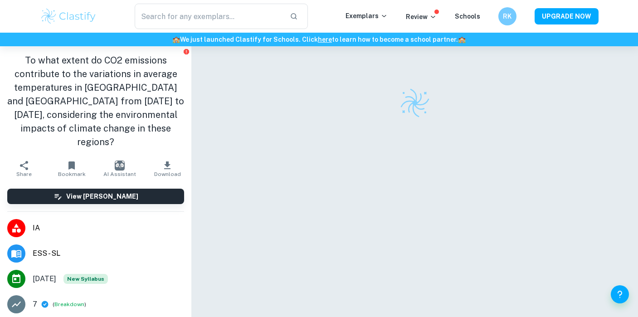  What do you see at coordinates (69, 304) in the screenshot?
I see `button: Breakdown` at bounding box center [69, 304].